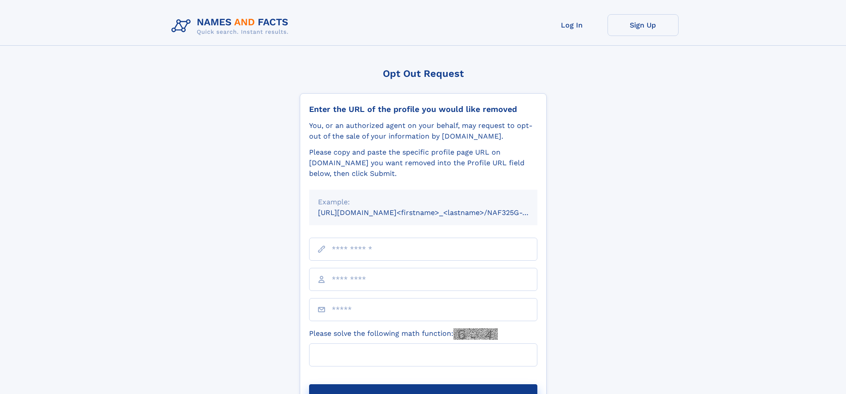  I want to click on label: Please solve the following math function:, so click(403, 334).